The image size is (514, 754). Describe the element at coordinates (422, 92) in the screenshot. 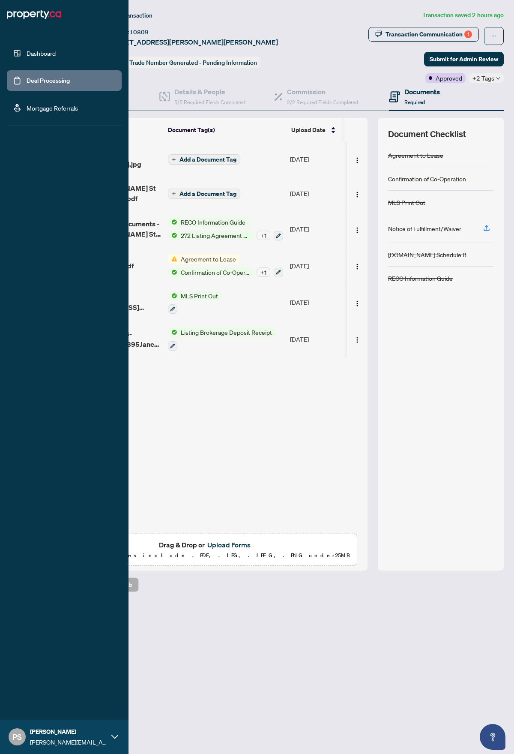

I see `h4: Documents` at that location.